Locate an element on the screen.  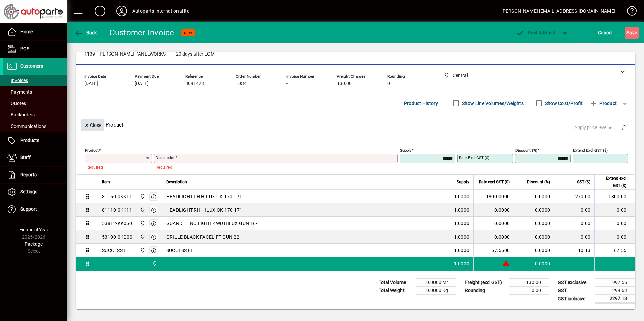
span: Financial Year is located at coordinates (34, 230).